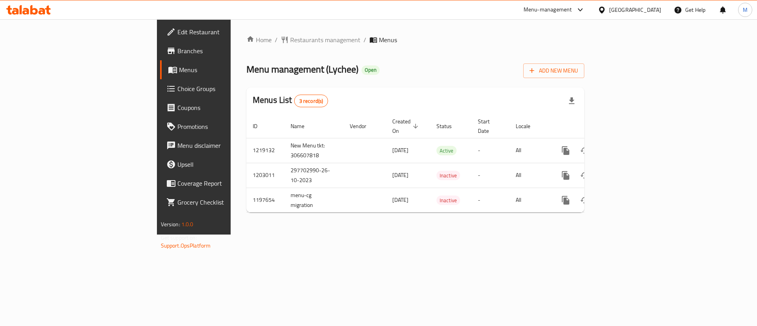 The width and height of the screenshot is (757, 326). Describe the element at coordinates (325, 40) in the screenshot. I see `span: Restaurants management` at that location.